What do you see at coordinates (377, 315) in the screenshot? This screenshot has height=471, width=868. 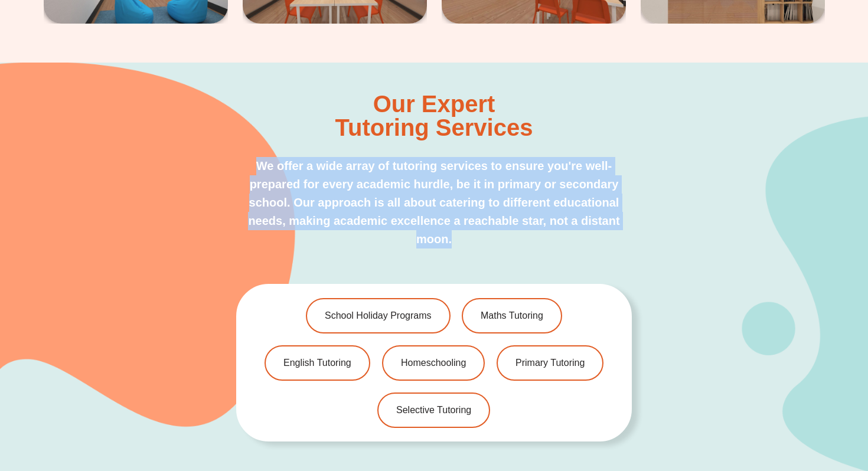 I see `span: School Holiday Programs` at bounding box center [377, 315].